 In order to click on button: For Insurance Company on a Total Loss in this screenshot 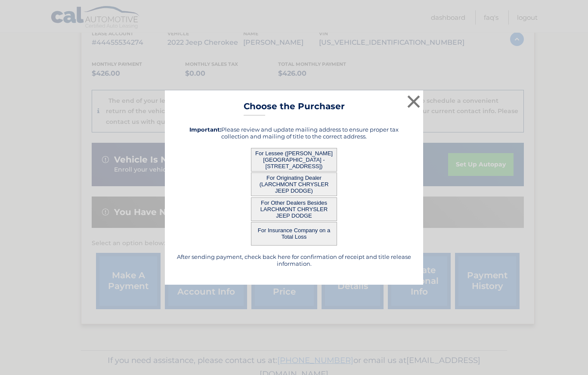, I will do `click(294, 233)`.